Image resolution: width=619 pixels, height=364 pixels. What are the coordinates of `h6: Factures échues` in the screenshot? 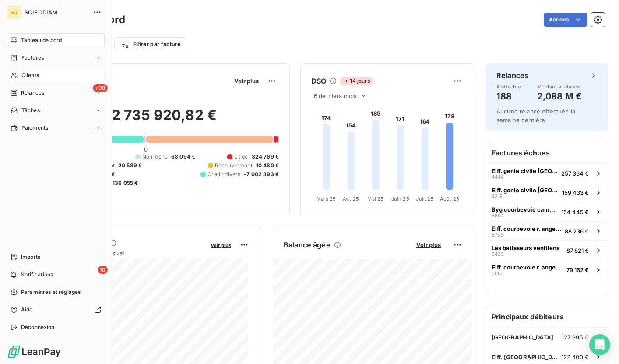 It's located at (547, 152).